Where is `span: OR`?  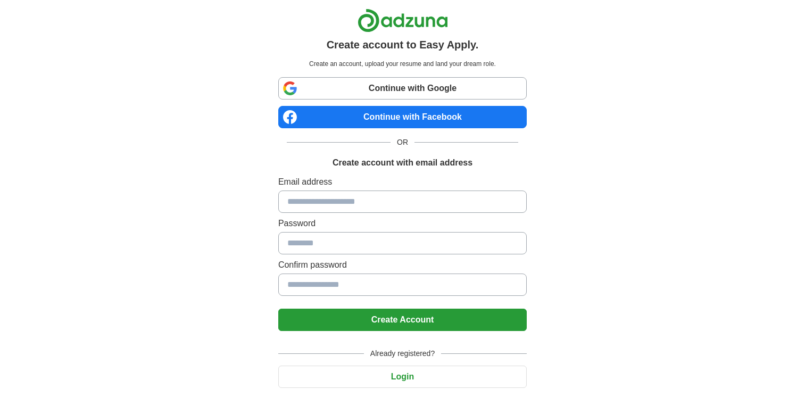 span: OR is located at coordinates (402, 142).